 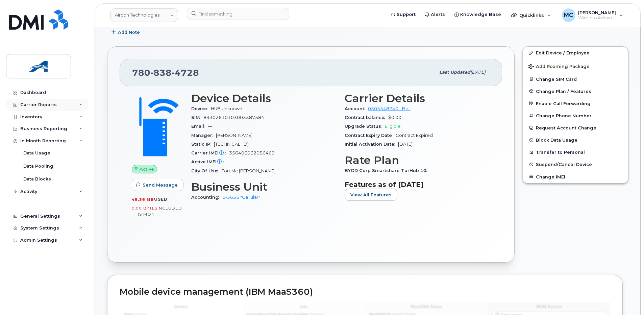 What do you see at coordinates (532, 15) in the screenshot?
I see `span: Quicklinks` at bounding box center [532, 15].